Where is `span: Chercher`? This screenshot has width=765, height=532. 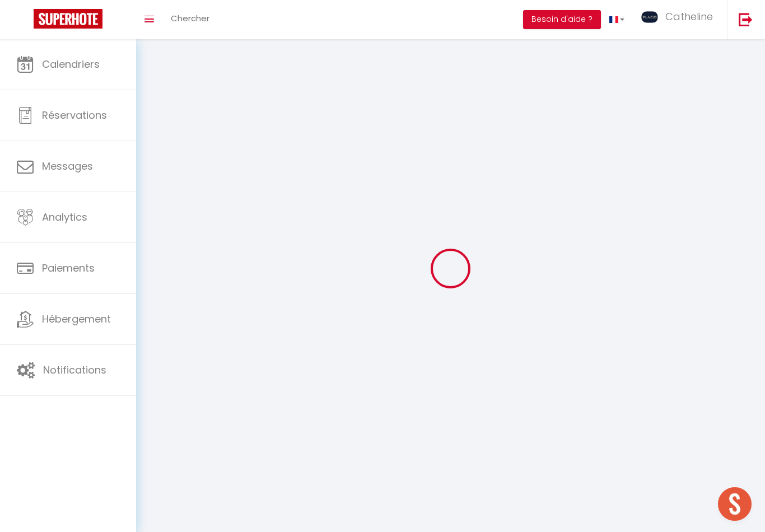 span: Chercher is located at coordinates (190, 18).